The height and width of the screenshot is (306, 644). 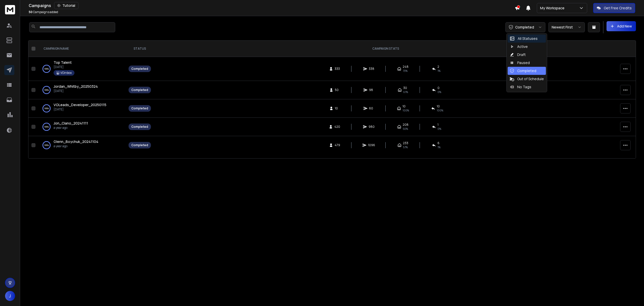 I want to click on button: Get Free Credits, so click(x=614, y=8).